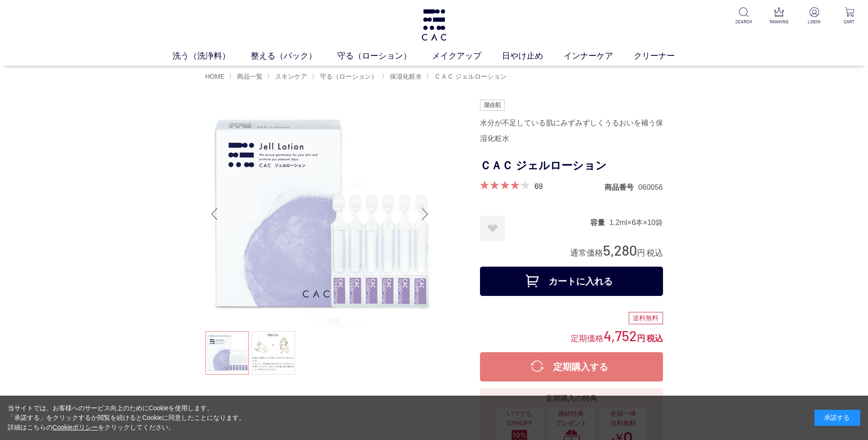 The width and height of the screenshot is (868, 440). What do you see at coordinates (814, 16) in the screenshot?
I see `a: LOGIN` at bounding box center [814, 16].